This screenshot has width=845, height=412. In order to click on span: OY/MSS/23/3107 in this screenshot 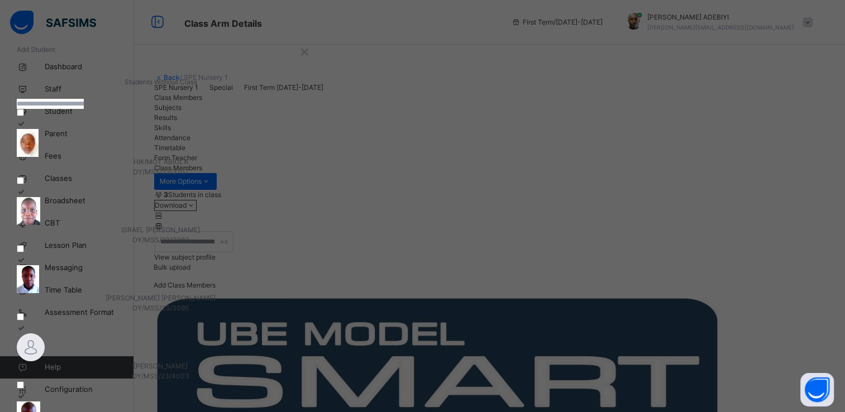, I will do `click(160, 172)`.